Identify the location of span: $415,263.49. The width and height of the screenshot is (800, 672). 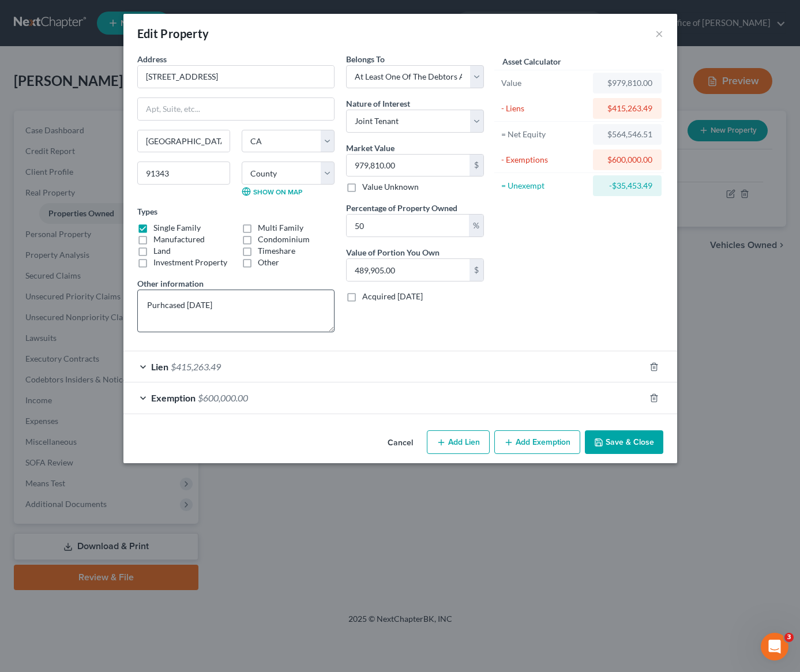
(195, 367).